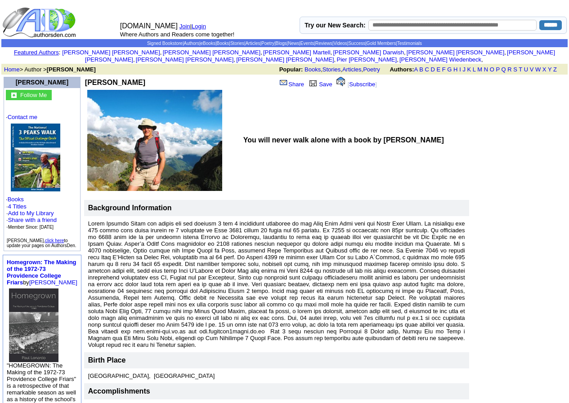  Describe the element at coordinates (130, 208) in the screenshot. I see `b: Background Information` at that location.